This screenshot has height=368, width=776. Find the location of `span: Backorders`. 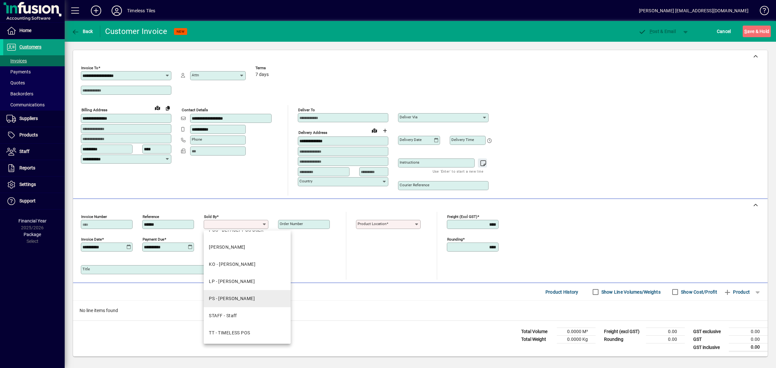

span: Backorders is located at coordinates (20, 94).